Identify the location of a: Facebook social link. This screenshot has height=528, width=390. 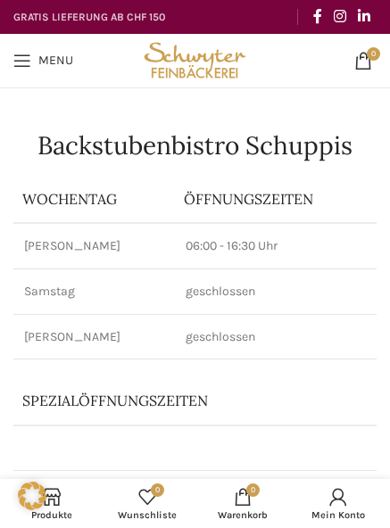
(316, 16).